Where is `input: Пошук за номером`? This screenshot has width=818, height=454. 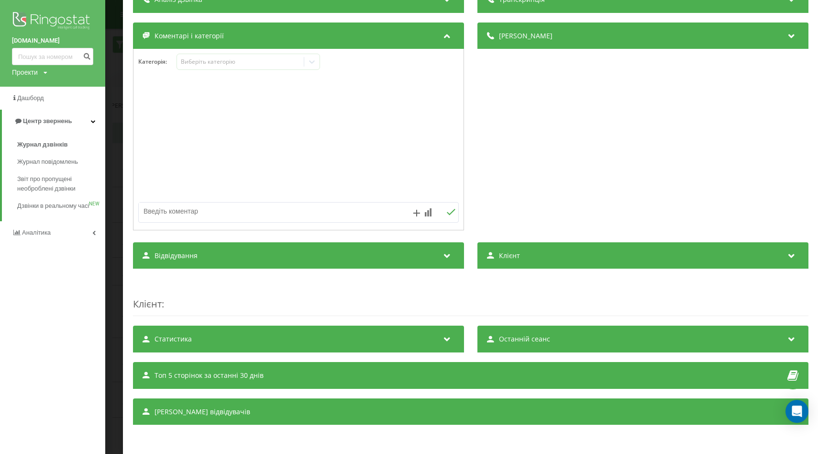
input: Пошук за номером is located at coordinates (53, 56).